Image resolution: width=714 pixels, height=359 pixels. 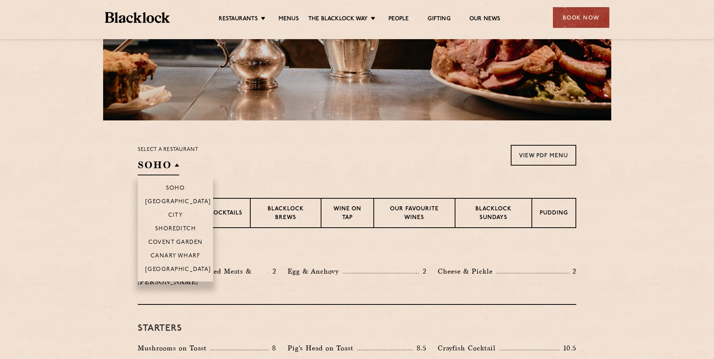 I want to click on a: View PDF Menu, so click(x=543, y=155).